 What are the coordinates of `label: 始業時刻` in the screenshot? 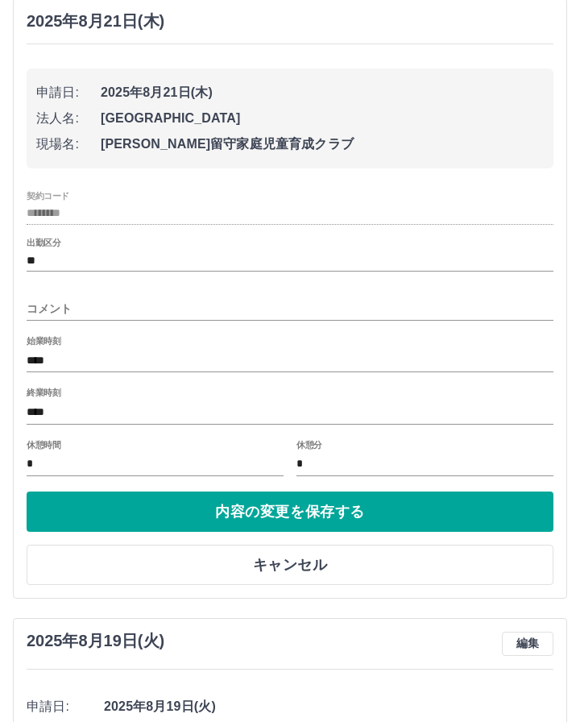 It's located at (43, 341).